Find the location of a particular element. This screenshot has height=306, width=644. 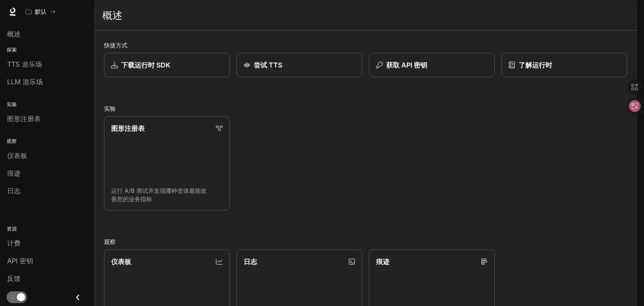

font: 尝试 TTS is located at coordinates (268, 65).